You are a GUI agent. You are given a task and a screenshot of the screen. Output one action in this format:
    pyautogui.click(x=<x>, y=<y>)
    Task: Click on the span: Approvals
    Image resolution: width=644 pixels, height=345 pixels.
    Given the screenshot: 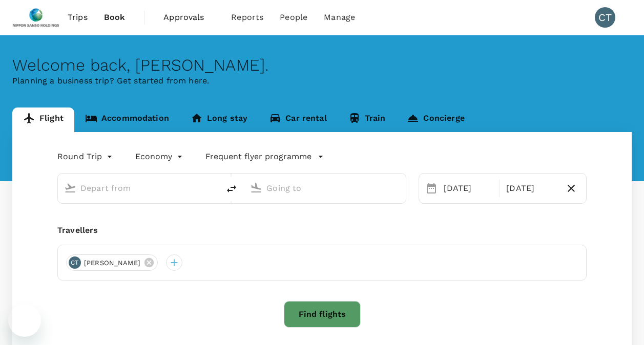 What is the action you would take?
    pyautogui.click(x=189, y=17)
    